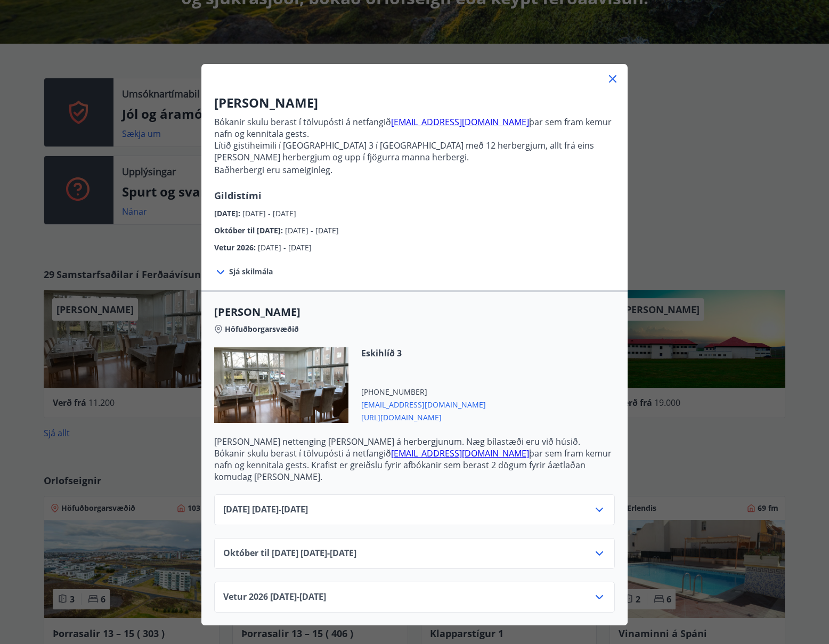 This screenshot has width=829, height=644. What do you see at coordinates (414, 128) in the screenshot?
I see `p: Bókanir skulu berast í tölvupósti á netfangið þar sem fram kemur nafn og kennitala gests.` at bounding box center [414, 128].